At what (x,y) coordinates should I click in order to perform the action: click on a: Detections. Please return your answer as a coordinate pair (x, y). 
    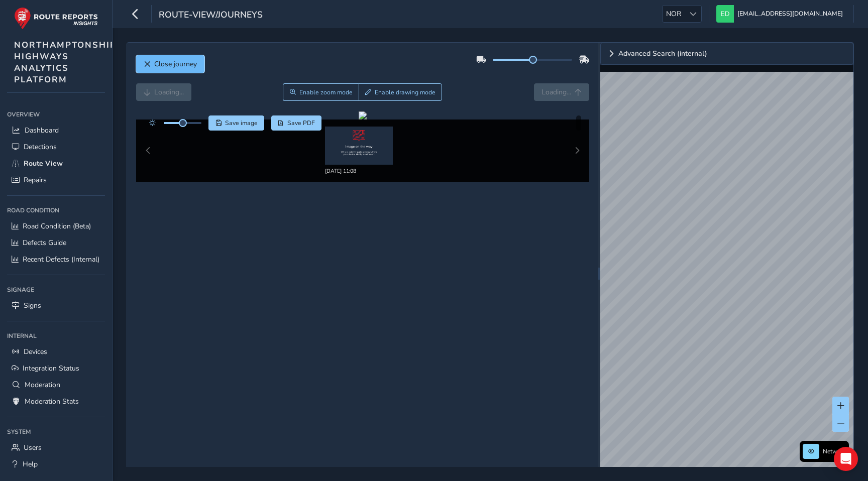
    Looking at the image, I should click on (56, 146).